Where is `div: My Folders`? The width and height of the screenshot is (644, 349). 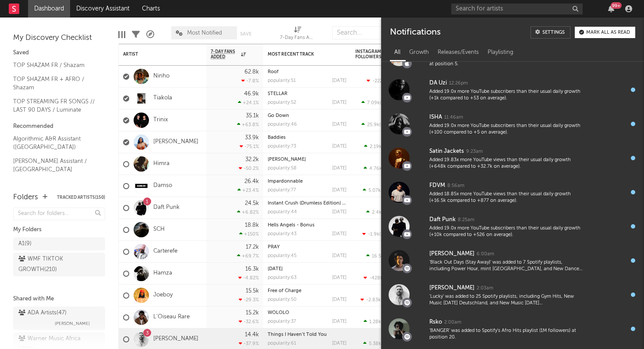
div: My Folders is located at coordinates (59, 230).